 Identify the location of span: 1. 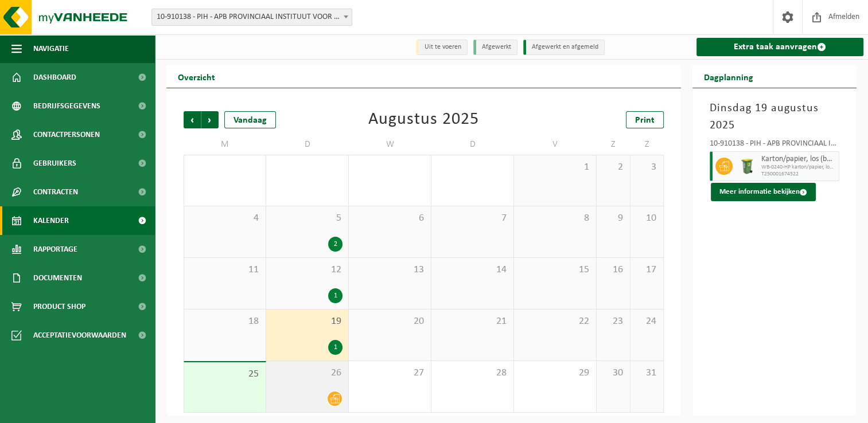
(555, 167).